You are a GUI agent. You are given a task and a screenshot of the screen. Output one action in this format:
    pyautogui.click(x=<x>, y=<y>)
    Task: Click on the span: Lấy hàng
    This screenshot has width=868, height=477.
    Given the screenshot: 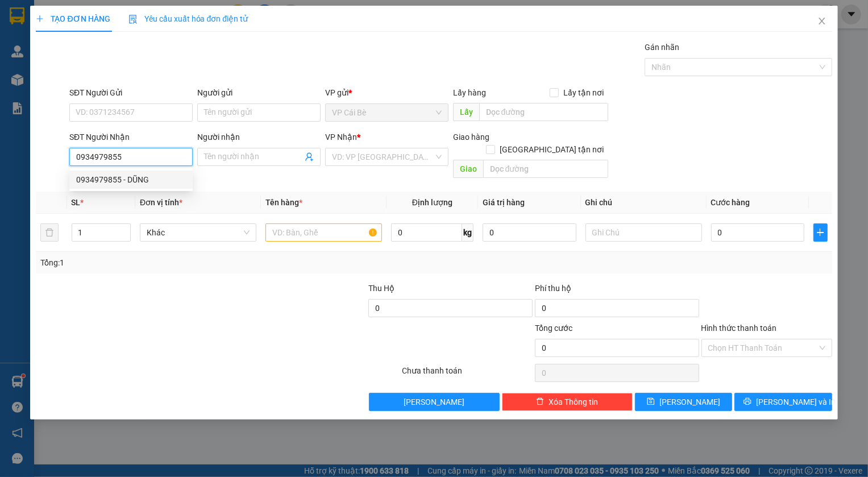 What is the action you would take?
    pyautogui.click(x=470, y=92)
    